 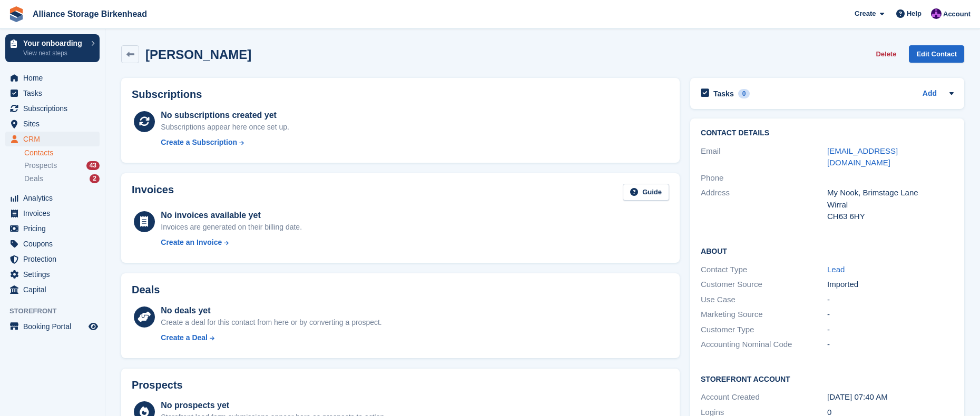 I want to click on span: Deals, so click(x=34, y=179).